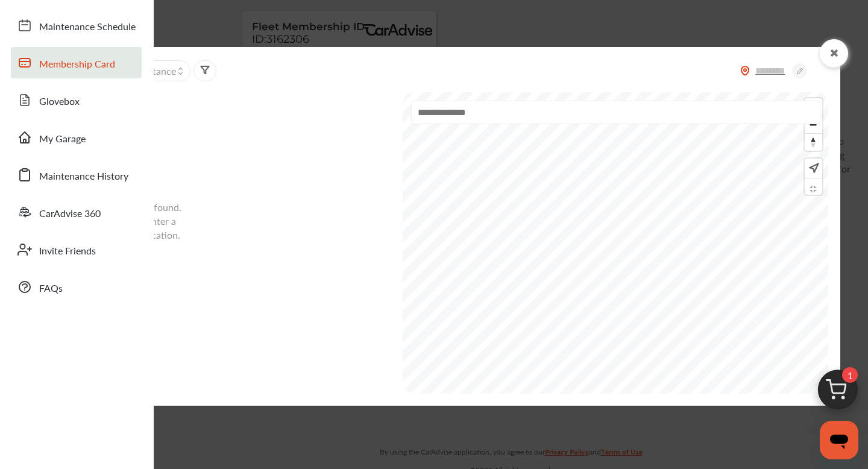 This screenshot has height=469, width=868. Describe the element at coordinates (51, 289) in the screenshot. I see `span: FAQs` at that location.